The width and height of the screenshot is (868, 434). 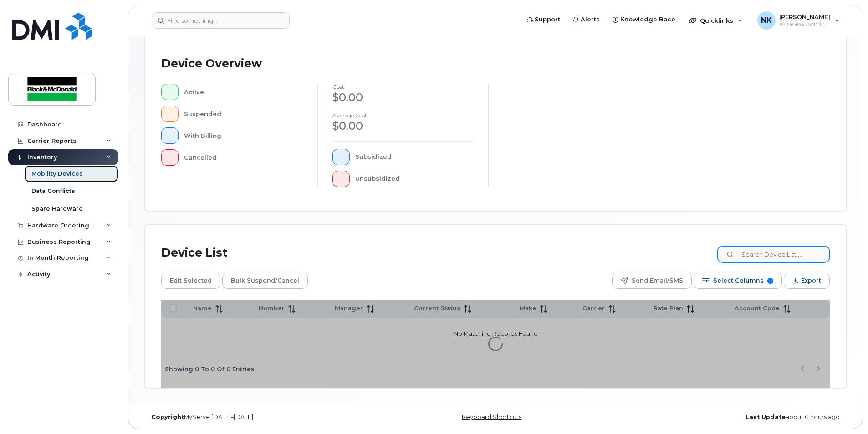 I want to click on span: Alerts, so click(x=590, y=20).